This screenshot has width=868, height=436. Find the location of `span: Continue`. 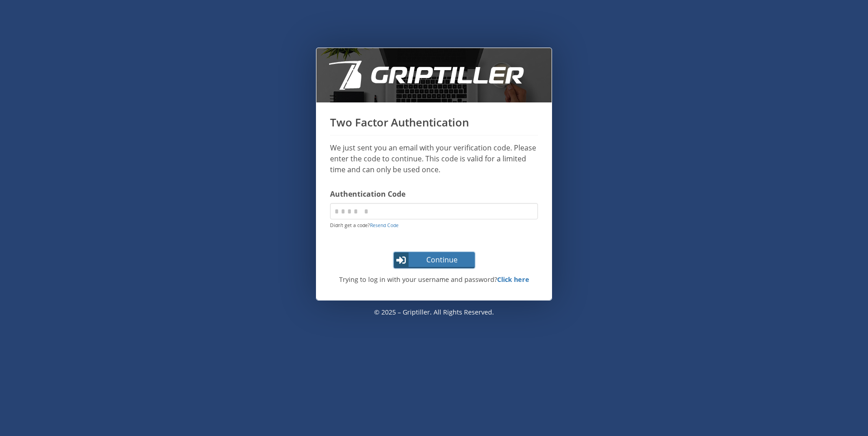

span: Continue is located at coordinates (441, 260).